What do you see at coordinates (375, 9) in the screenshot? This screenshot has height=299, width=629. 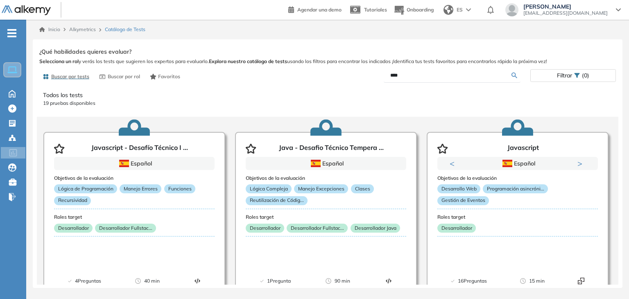 I see `span: Tutoriales` at bounding box center [375, 9].